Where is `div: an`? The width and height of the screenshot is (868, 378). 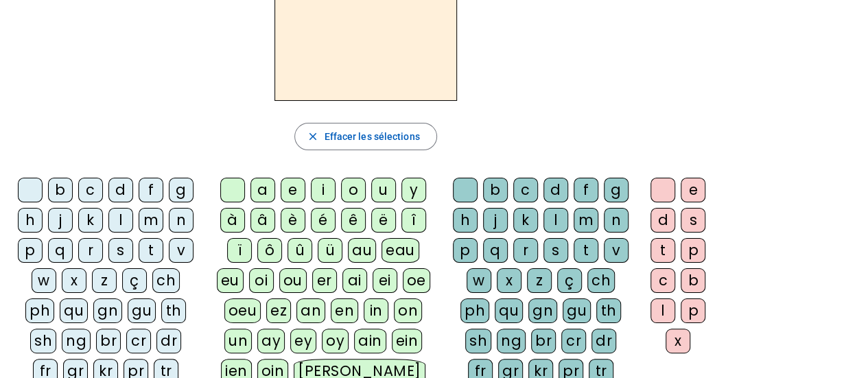 div: an is located at coordinates (310, 311).